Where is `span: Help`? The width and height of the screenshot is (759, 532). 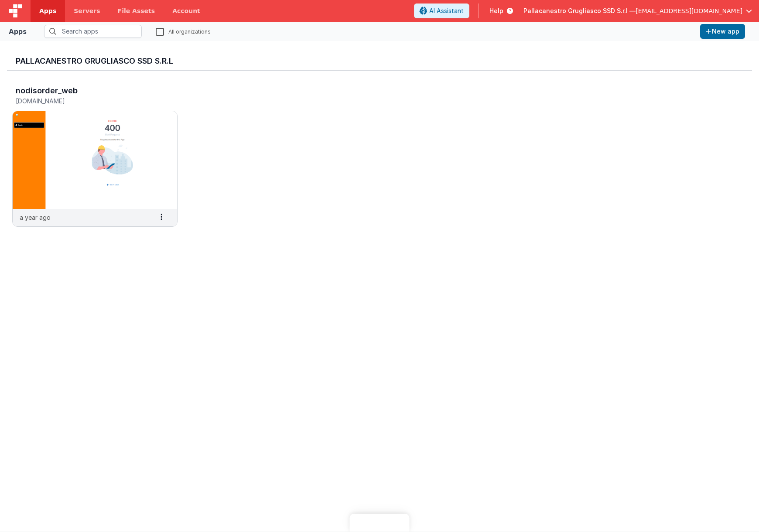 span: Help is located at coordinates (496, 11).